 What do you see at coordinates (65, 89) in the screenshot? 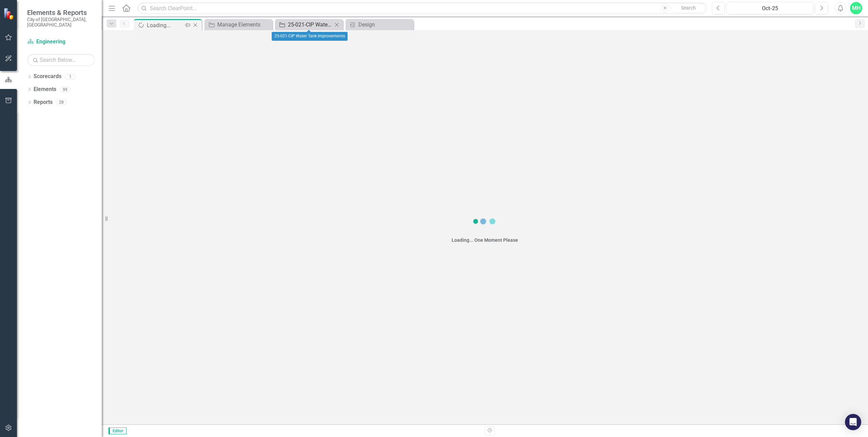
I see `div: 99` at bounding box center [65, 89].